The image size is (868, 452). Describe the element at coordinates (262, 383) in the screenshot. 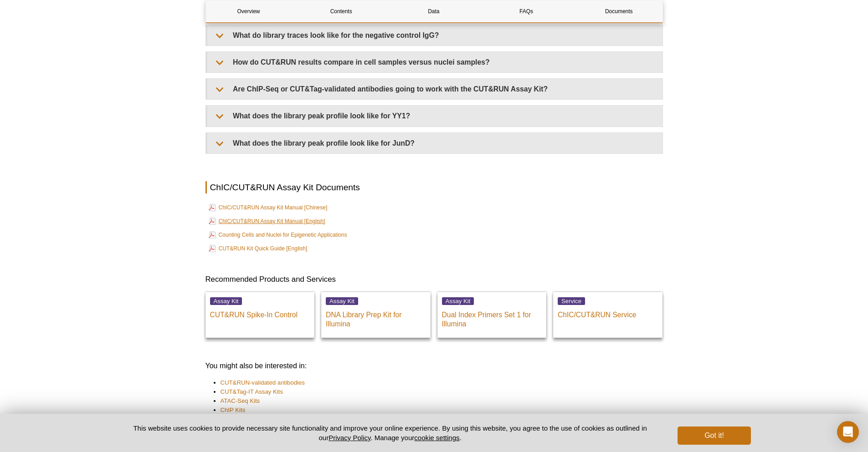

I see `a: CUT&RUN-validated antibodies` at that location.